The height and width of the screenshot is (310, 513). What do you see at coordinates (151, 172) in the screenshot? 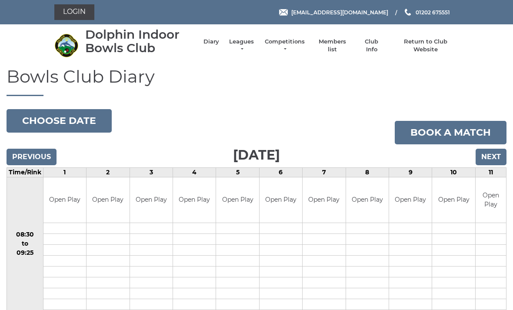
I see `td: 3` at bounding box center [151, 172].